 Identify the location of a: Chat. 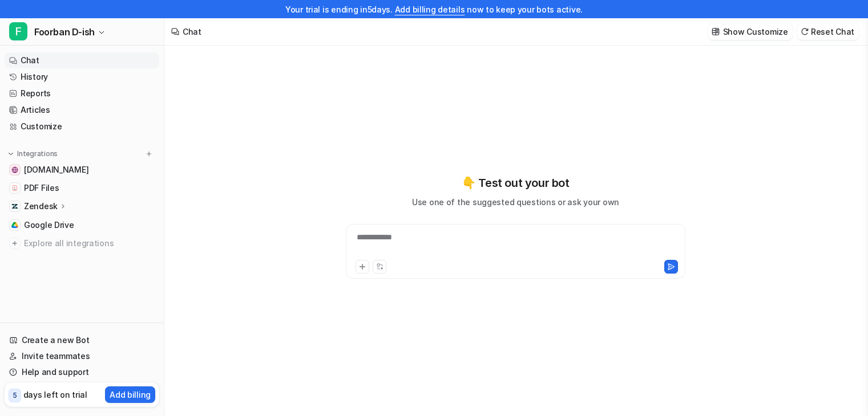
(82, 61).